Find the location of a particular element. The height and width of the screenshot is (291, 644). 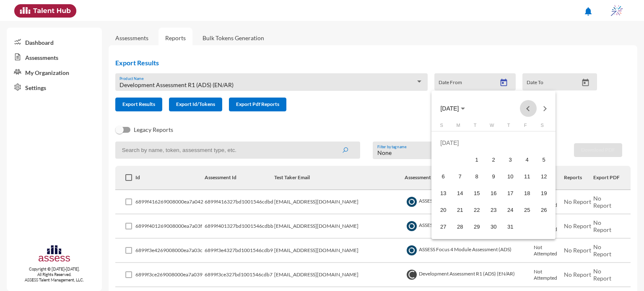

td: July 14, 2025 is located at coordinates (460, 193).